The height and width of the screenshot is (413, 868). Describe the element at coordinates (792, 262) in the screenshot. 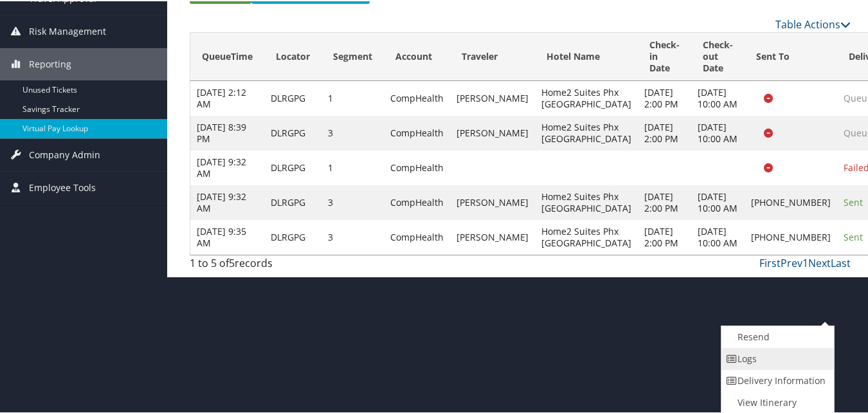

I see `a: Prev` at that location.